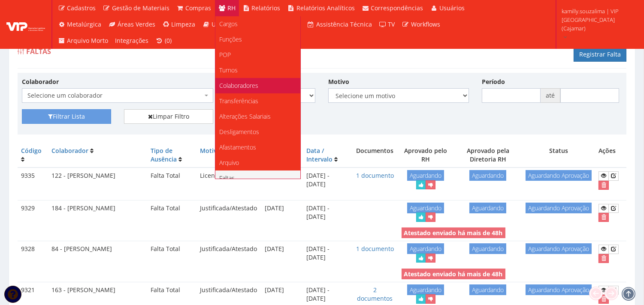  I want to click on a: Arquivo, so click(258, 163).